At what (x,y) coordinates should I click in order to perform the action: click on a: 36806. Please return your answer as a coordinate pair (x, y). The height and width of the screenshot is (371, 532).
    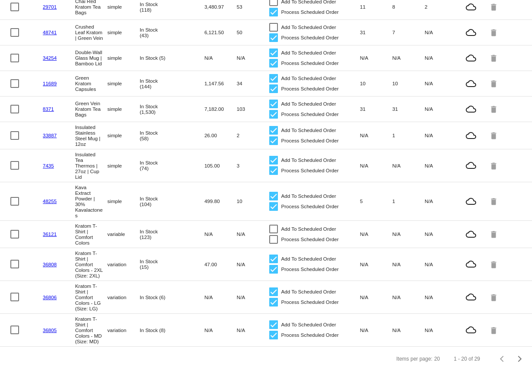
    Looking at the image, I should click on (50, 297).